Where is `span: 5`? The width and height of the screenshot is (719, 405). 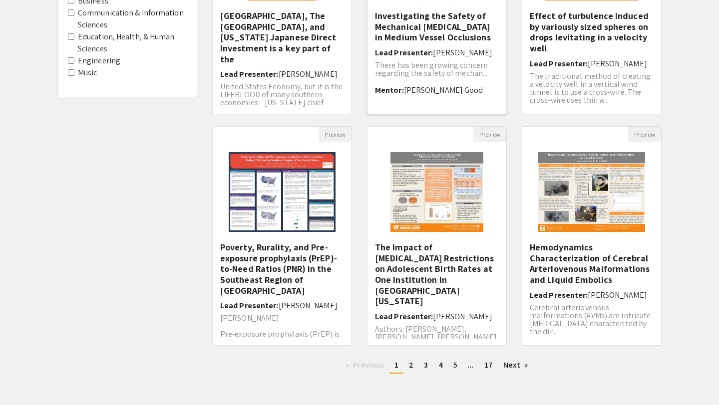 span: 5 is located at coordinates (455, 365).